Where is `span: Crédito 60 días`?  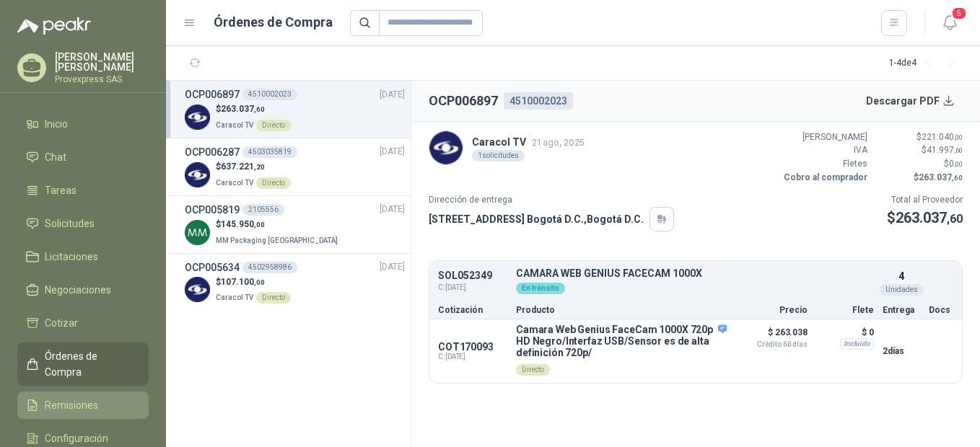 span: Crédito 60 días is located at coordinates (772, 345).